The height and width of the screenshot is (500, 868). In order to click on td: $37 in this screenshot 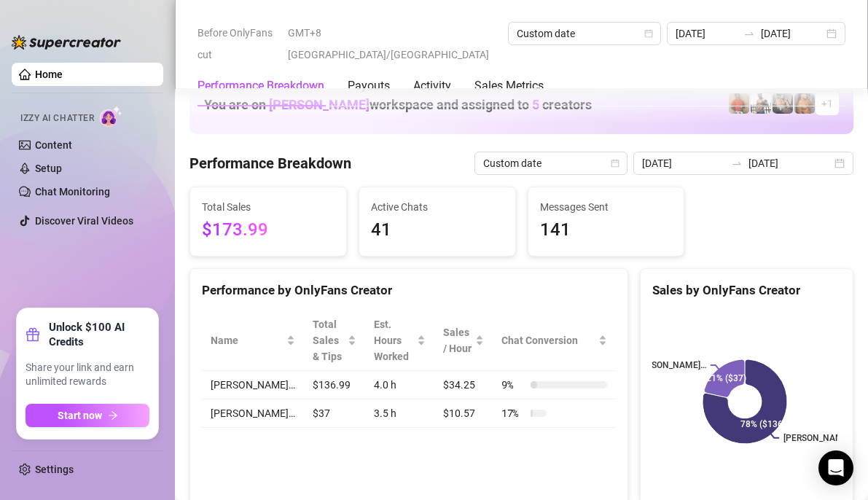, I will do `click(335, 413)`.